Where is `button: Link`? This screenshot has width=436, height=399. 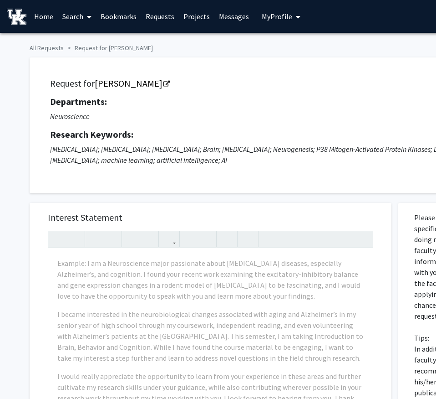 button: Link is located at coordinates (169, 239).